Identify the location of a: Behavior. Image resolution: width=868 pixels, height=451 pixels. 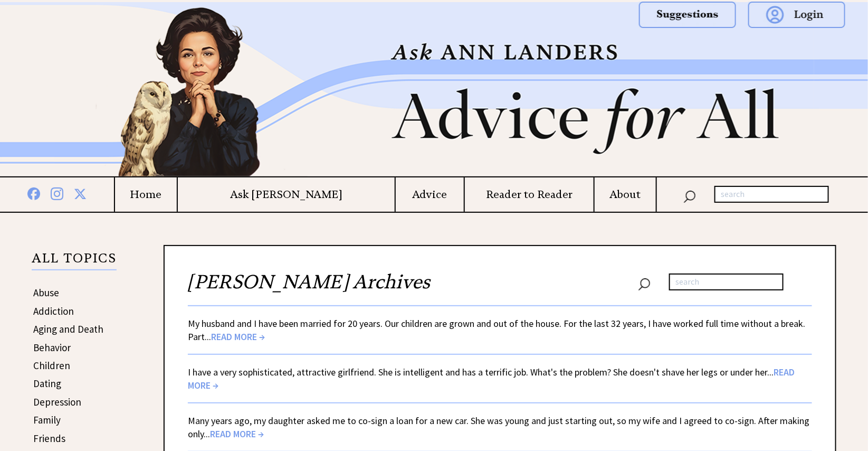
(52, 348).